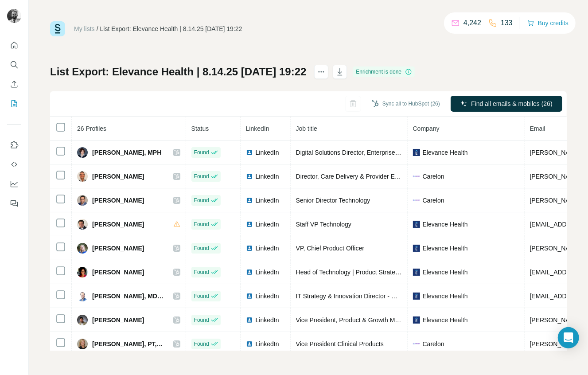  What do you see at coordinates (360, 176) in the screenshot?
I see `span: Director, Care Delivery & Provider Enablement` at bounding box center [360, 176].